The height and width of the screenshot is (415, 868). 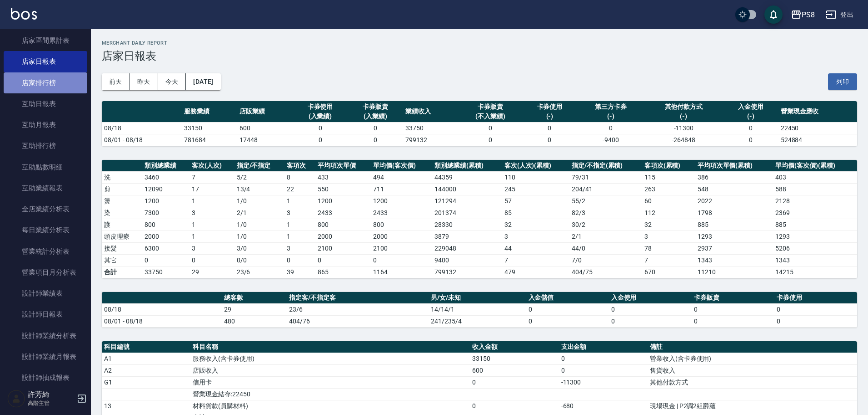 What do you see at coordinates (606, 165) in the screenshot?
I see `th: 指定/不指定(累積)` at bounding box center [606, 165].